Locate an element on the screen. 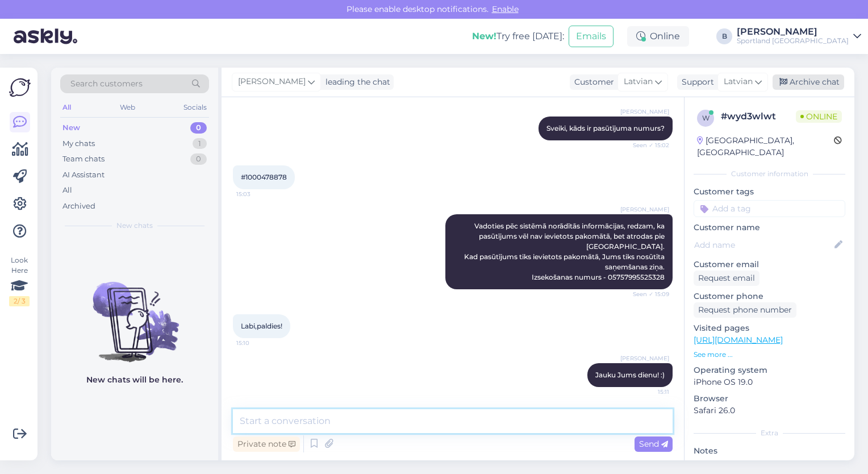 This screenshot has height=474, width=868. div: Archived is located at coordinates (79, 206).